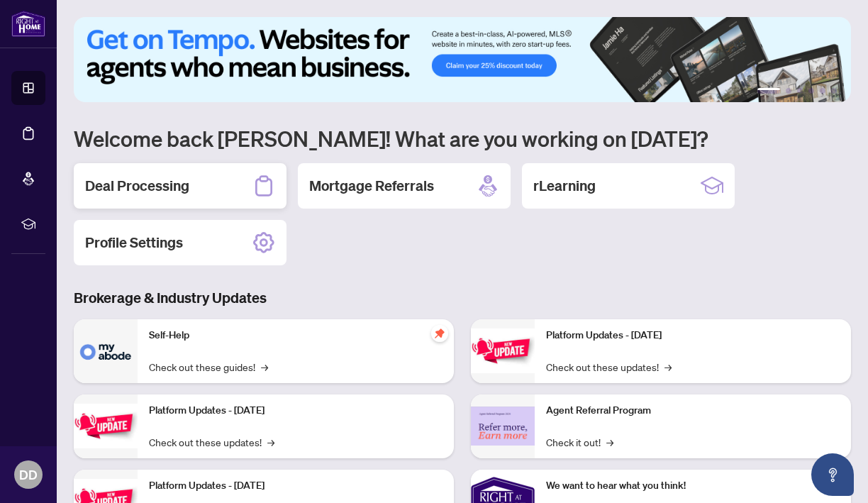 The height and width of the screenshot is (503, 868). I want to click on a: Check out these guides!→, so click(209, 366).